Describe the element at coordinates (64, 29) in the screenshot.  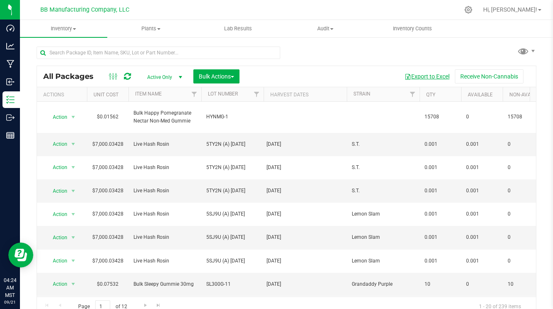
I see `a: Inventory` at that location.